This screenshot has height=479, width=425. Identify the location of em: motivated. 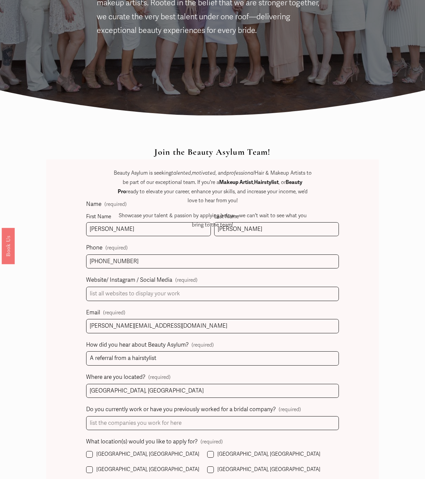
(204, 173).